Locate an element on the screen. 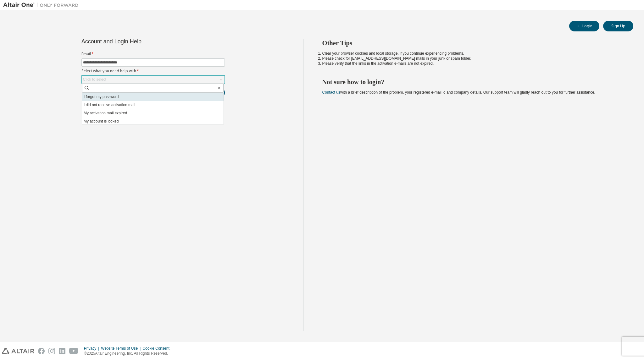 Image resolution: width=644 pixels, height=360 pixels. img: instagram.svg is located at coordinates (52, 351).